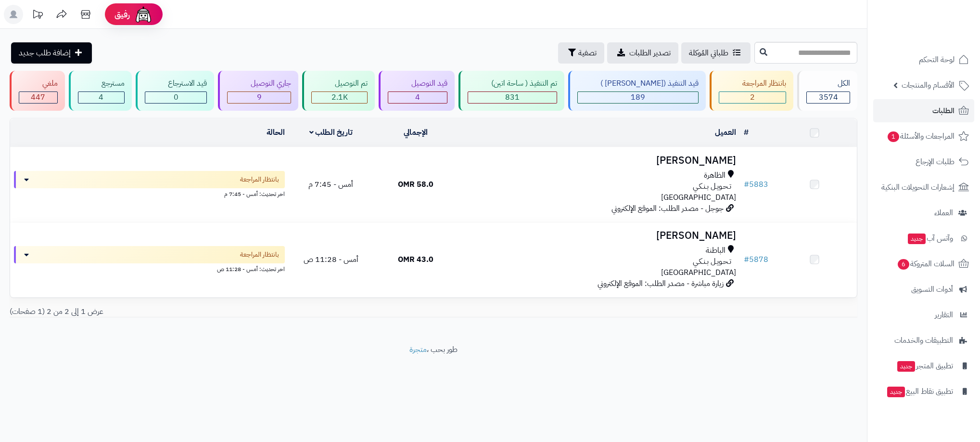 This screenshot has width=980, height=442. Describe the element at coordinates (512, 83) in the screenshot. I see `div: تم التنفيذ ( ساحة اتين)` at that location.